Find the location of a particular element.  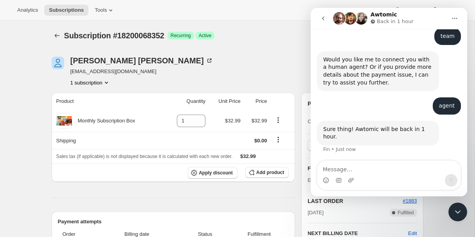

img: Profile image for Emily is located at coordinates (50, 11).